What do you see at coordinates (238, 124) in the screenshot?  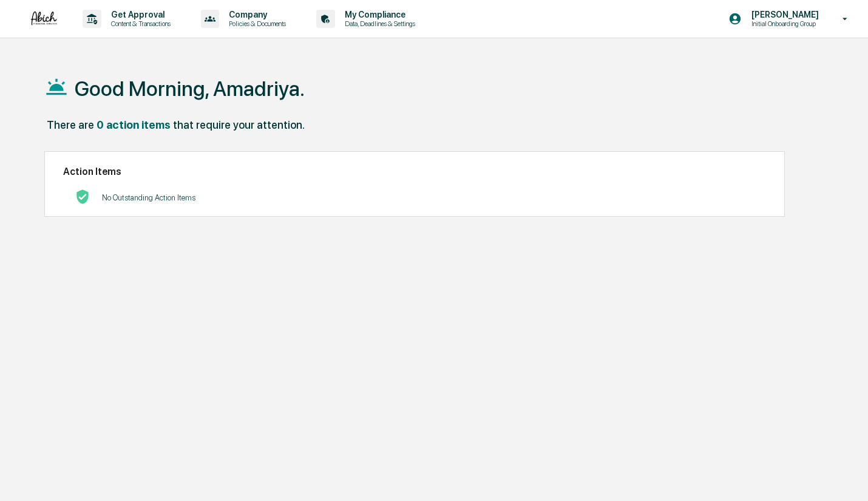 I see `div: that require your attention.` at bounding box center [238, 124].